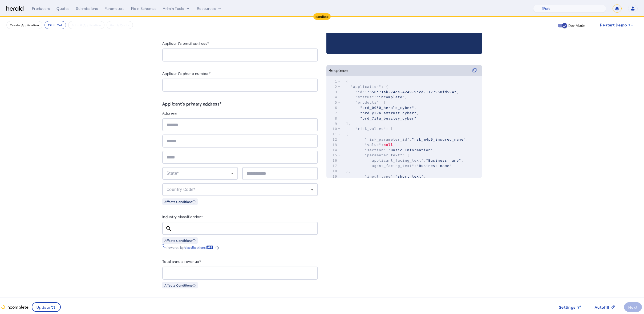 This screenshot has height=314, width=644. What do you see at coordinates (332, 113) in the screenshot?
I see `div: 7` at bounding box center [332, 113].